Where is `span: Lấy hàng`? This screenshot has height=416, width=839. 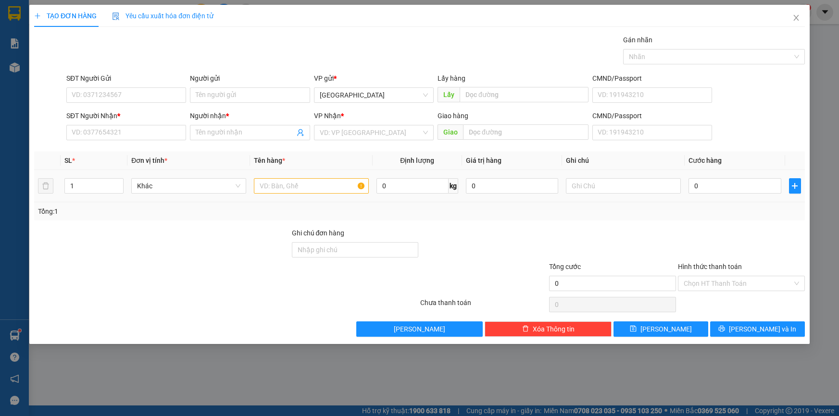
span: Lấy hàng is located at coordinates (451, 78).